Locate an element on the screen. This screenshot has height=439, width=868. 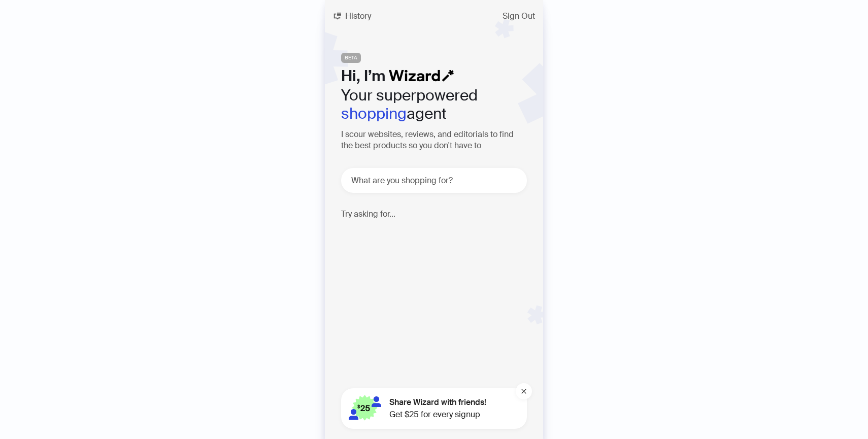
span: BETA is located at coordinates (350, 57).